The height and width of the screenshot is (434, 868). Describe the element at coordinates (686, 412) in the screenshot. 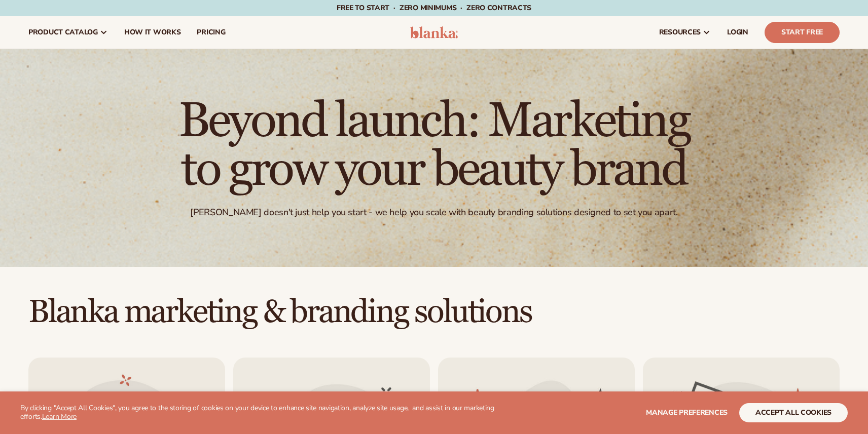

I see `span: Manage preferences` at that location.